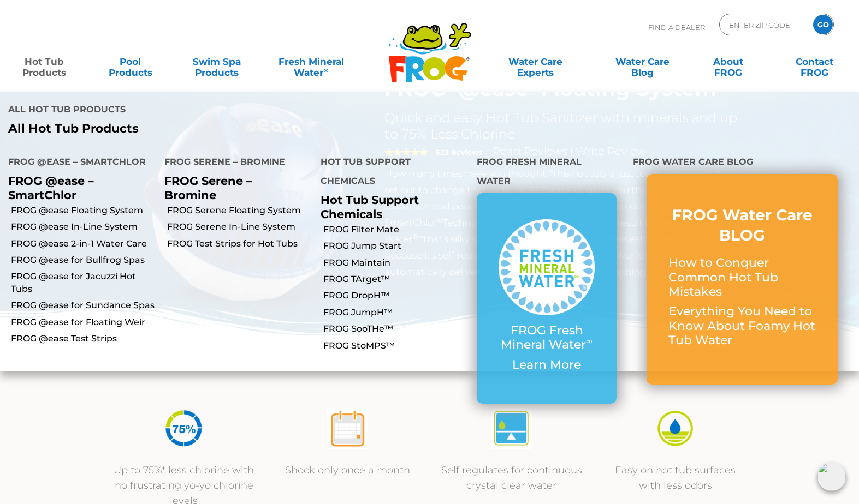 This screenshot has width=859, height=504. Describe the element at coordinates (512, 478) in the screenshot. I see `p: Self regulates for continuous crystal clear water` at that location.